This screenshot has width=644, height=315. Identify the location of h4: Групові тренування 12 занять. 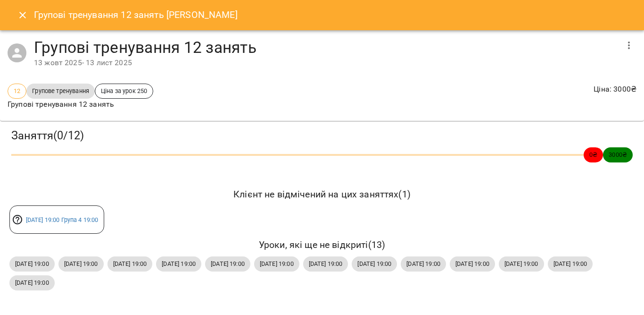
(326, 48).